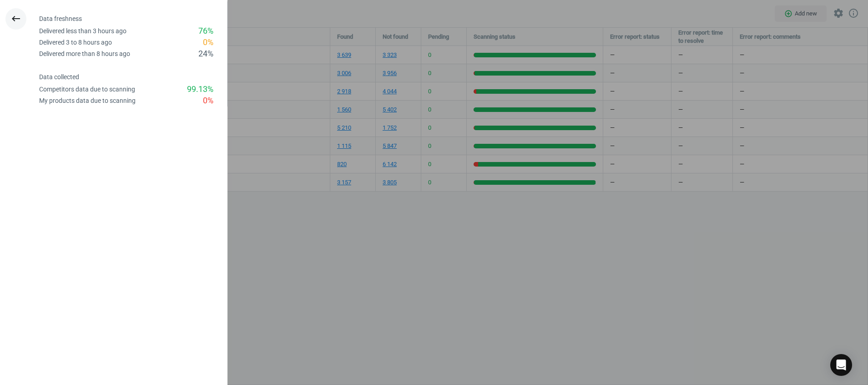  What do you see at coordinates (16, 19) in the screenshot?
I see `button: keyboard_backspace` at bounding box center [16, 19].